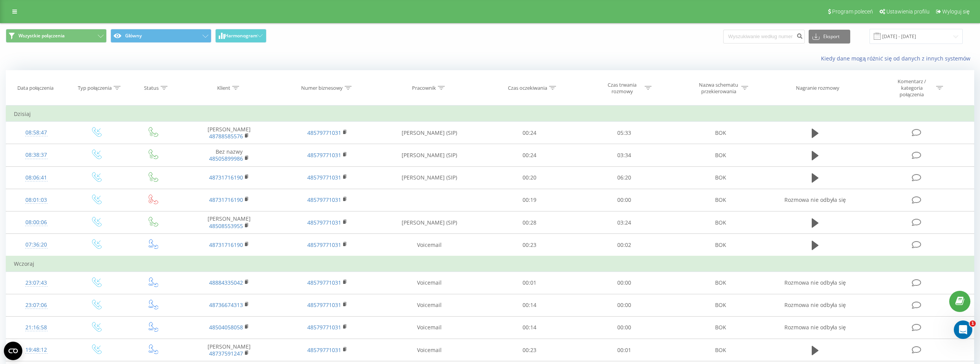 Image resolution: width=980 pixels, height=364 pixels. Describe the element at coordinates (852, 12) in the screenshot. I see `span: Program poleceń` at that location.